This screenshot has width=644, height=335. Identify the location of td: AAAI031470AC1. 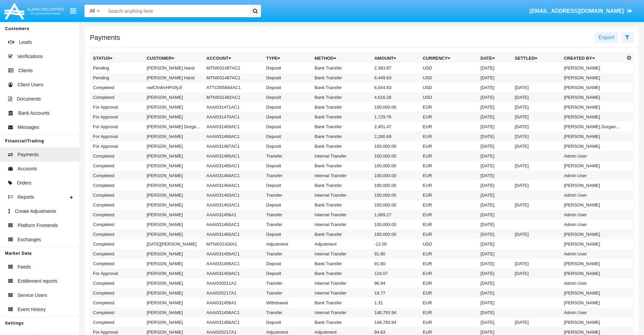
(234, 117).